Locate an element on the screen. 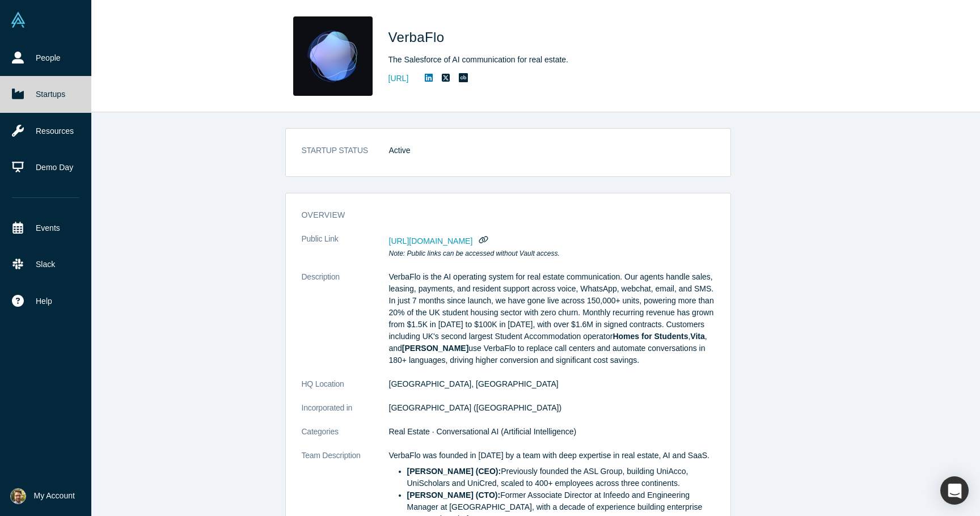 This screenshot has height=516, width=980. button: My Account is located at coordinates (42, 496).